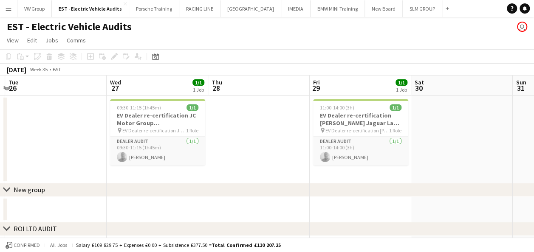 The image size is (534, 252). What do you see at coordinates (76, 40) in the screenshot?
I see `span: Comms` at bounding box center [76, 40].